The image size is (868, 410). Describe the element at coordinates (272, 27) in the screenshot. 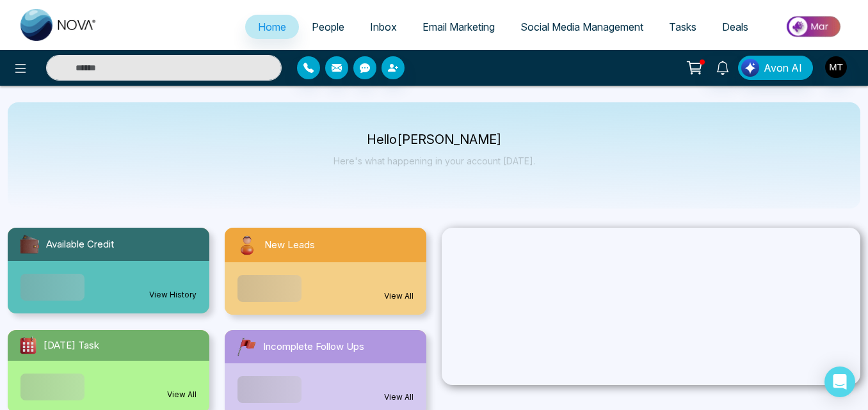

I see `span: Home` at that location.